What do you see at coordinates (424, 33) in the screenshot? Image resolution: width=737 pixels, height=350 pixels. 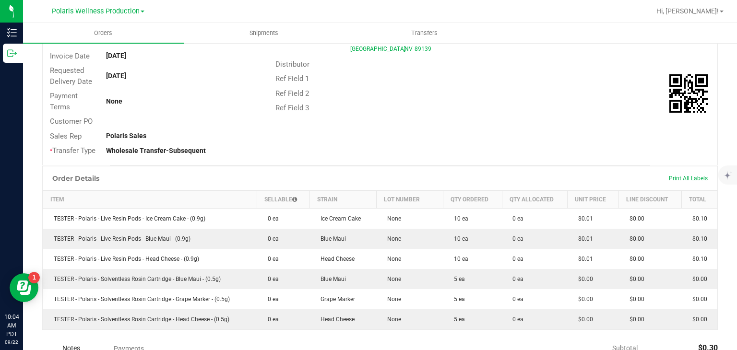 I see `a: Transfers` at bounding box center [424, 33].